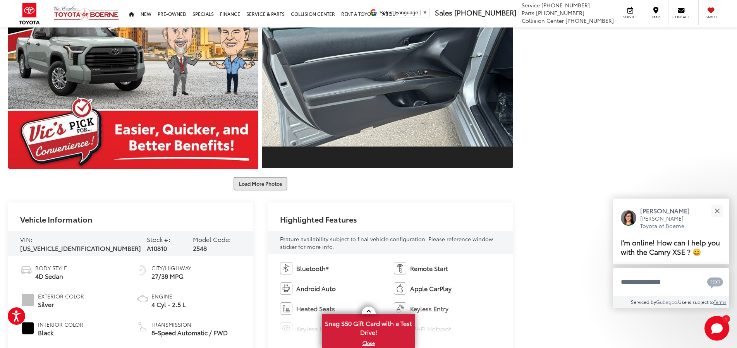 This screenshot has height=348, width=737. What do you see at coordinates (543, 21) in the screenshot?
I see `span: Collision Center` at bounding box center [543, 21].